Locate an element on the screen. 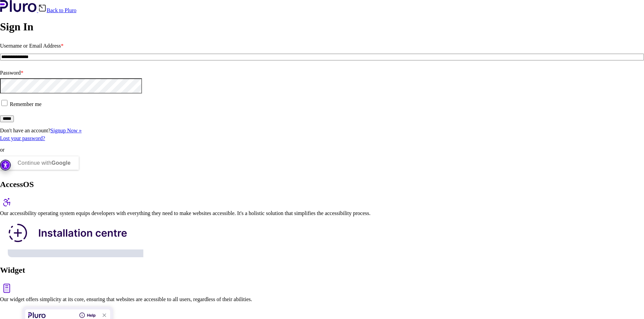 Image resolution: width=644 pixels, height=319 pixels. img: Back icon is located at coordinates (43, 8).